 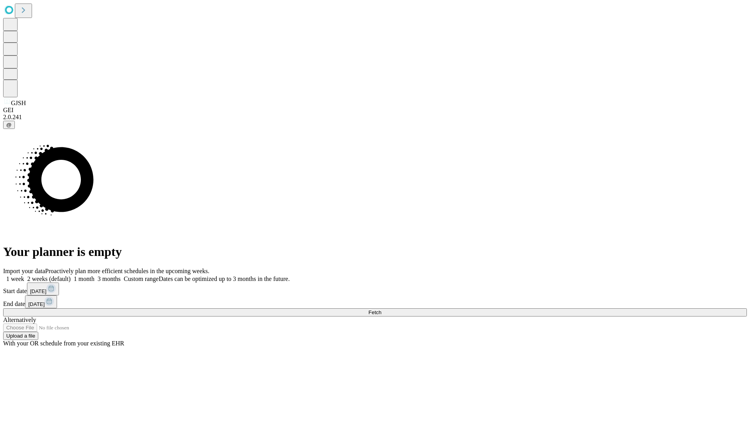 What do you see at coordinates (49, 279) in the screenshot?
I see `span: 2 weeks (default)` at bounding box center [49, 279].